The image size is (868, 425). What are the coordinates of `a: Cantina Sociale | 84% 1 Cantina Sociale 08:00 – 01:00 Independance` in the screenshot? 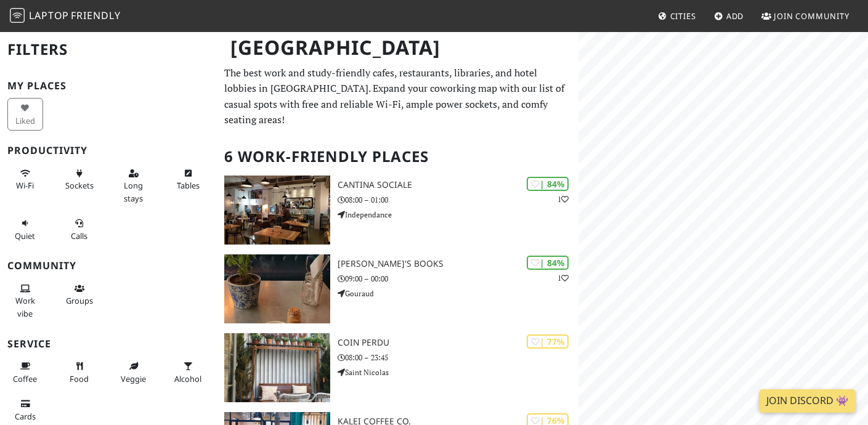 It's located at (397, 210).